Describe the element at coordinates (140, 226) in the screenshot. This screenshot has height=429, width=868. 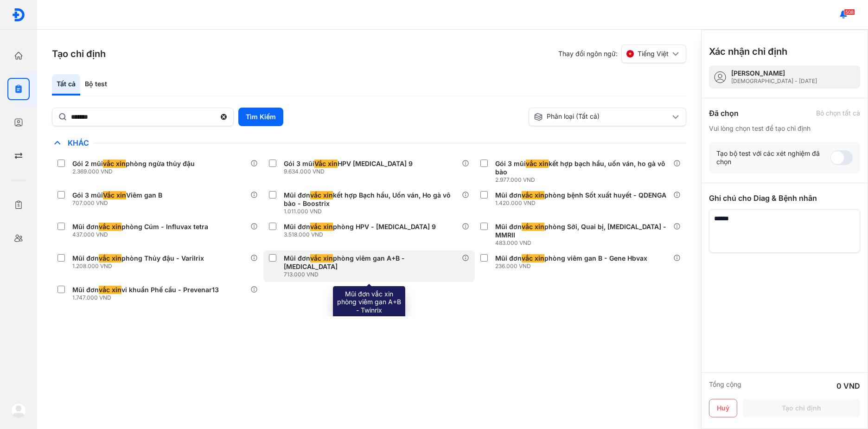
I see `div: Mũi đơn phòng Cúm - Influvax tetra` at that location.